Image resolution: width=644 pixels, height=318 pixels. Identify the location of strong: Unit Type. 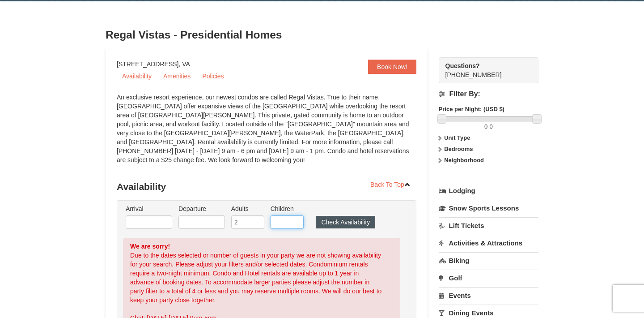
(457, 137).